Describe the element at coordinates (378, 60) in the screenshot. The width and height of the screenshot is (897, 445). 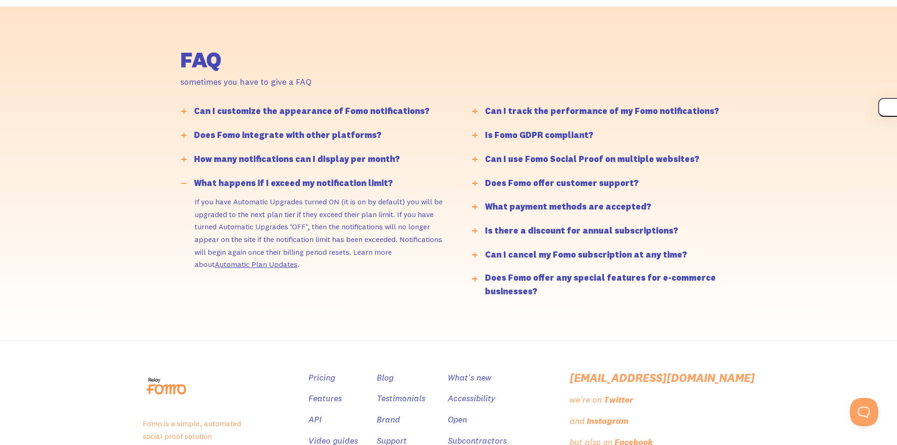
I see `h2: FAQ` at that location.